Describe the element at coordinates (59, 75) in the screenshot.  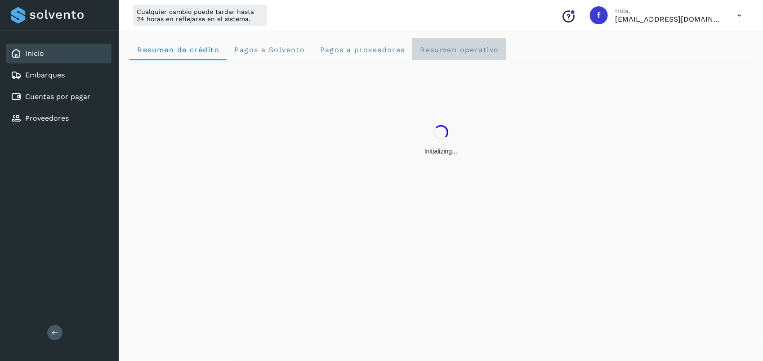
I see `div: Embarques` at that location.